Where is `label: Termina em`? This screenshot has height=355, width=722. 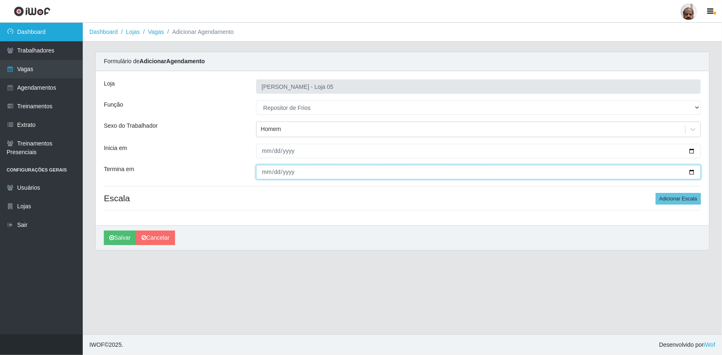 label: Termina em is located at coordinates (119, 169).